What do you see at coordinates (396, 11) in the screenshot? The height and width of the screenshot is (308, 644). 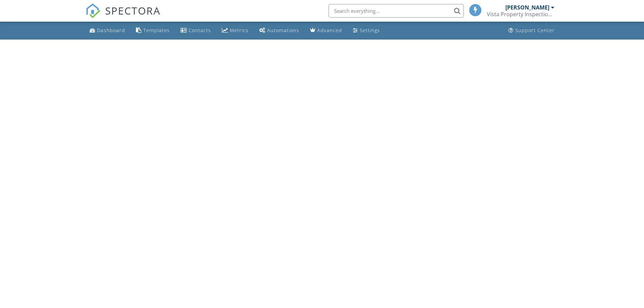 I see `input: Search everything...` at bounding box center [396, 11].